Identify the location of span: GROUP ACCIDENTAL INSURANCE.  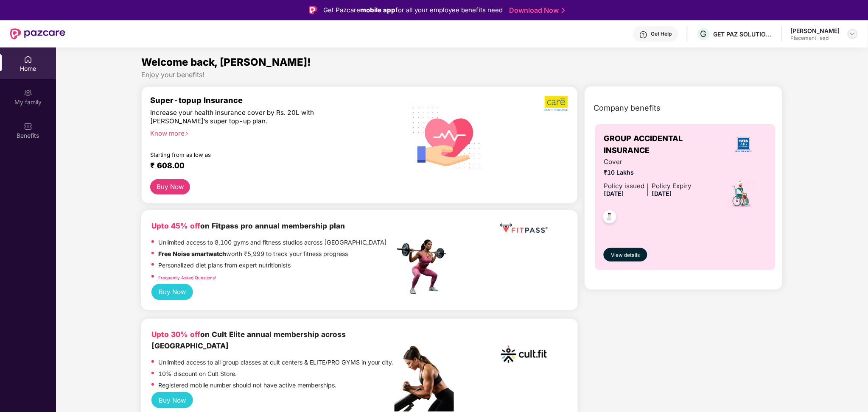
(662, 145).